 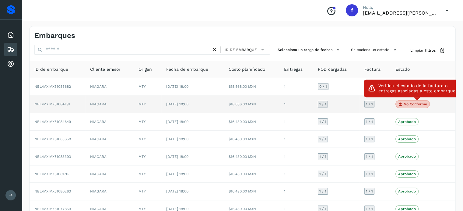 What do you see at coordinates (11, 64) in the screenshot?
I see `div: Cuentas por cobrar` at bounding box center [11, 64].